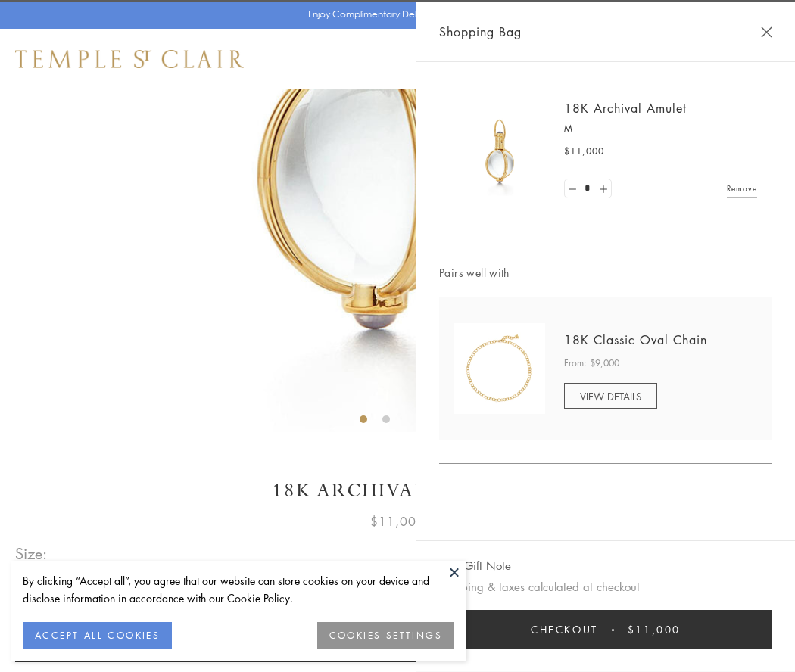 The image size is (795, 672). Describe the element at coordinates (500, 151) in the screenshot. I see `img: 18K Archival Amulet` at that location.